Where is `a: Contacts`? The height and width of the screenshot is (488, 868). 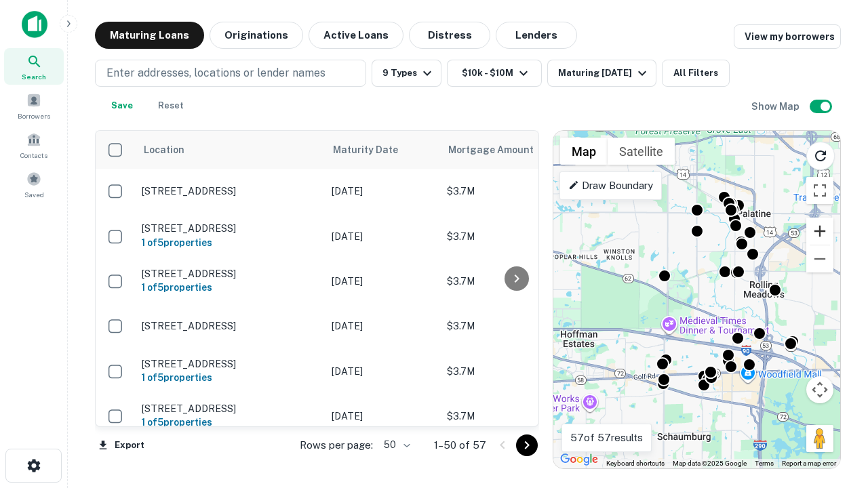 a: Contacts is located at coordinates (34, 145).